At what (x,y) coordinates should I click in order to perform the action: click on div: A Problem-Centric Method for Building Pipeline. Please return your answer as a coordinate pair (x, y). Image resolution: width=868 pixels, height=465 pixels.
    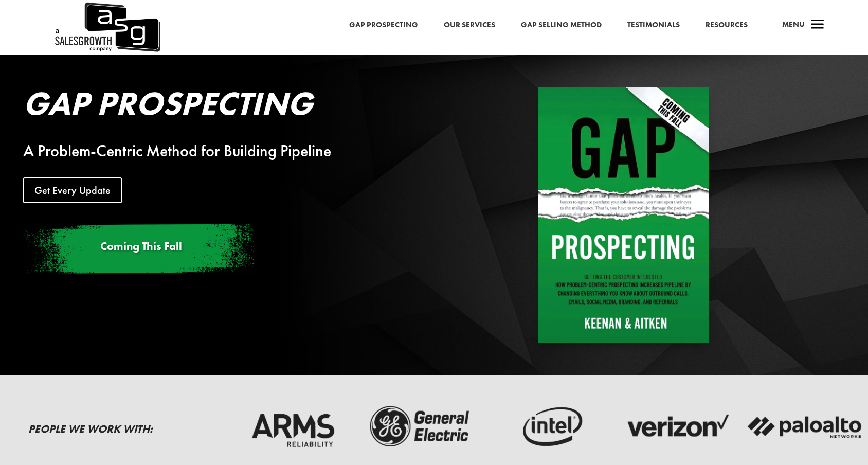
    Looking at the image, I should click on (235, 151).